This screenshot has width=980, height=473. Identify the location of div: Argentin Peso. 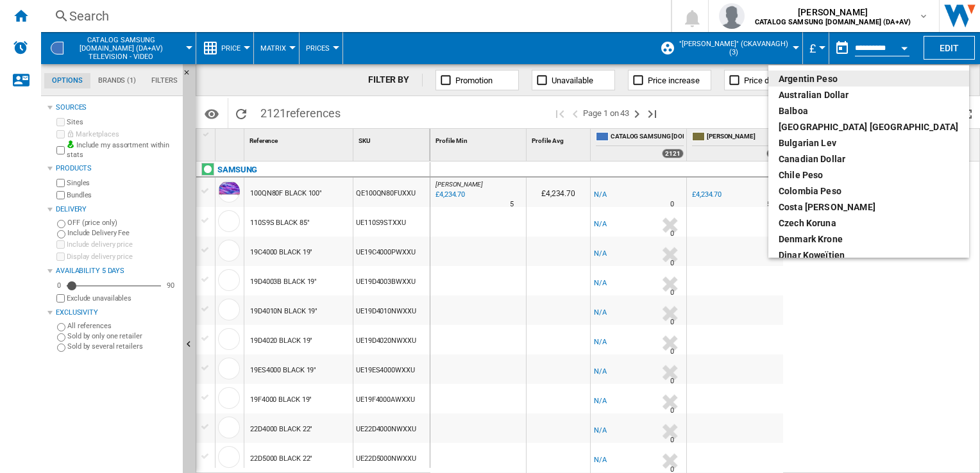
(869, 79).